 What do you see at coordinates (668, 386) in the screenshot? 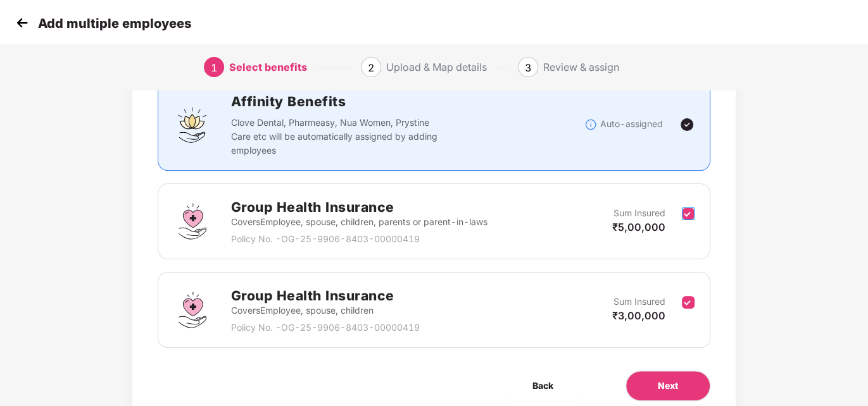
I see `span: Next` at bounding box center [668, 386].